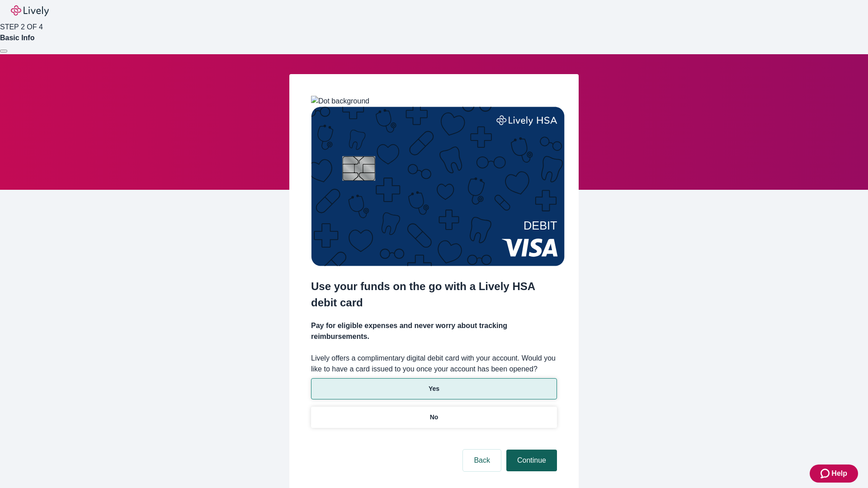 Image resolution: width=868 pixels, height=488 pixels. Describe the element at coordinates (434, 389) in the screenshot. I see `button: Yes` at that location.